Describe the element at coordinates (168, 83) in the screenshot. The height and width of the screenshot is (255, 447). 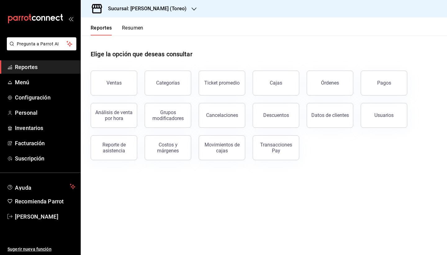
I see `div: Categorías` at that location.